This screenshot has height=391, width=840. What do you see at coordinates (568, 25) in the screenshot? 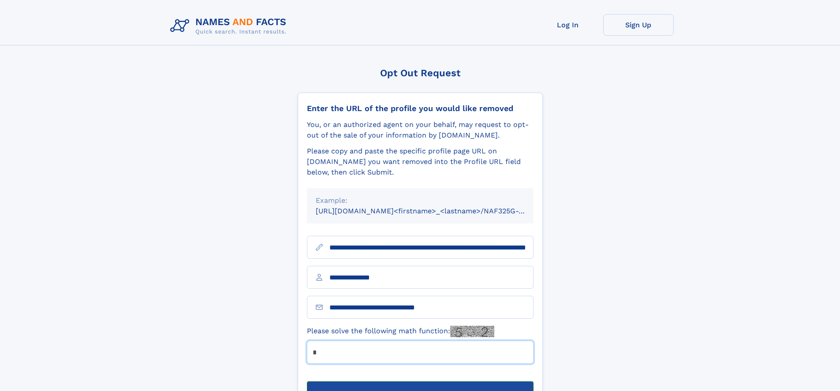
I see `a: Log In` at bounding box center [568, 25].